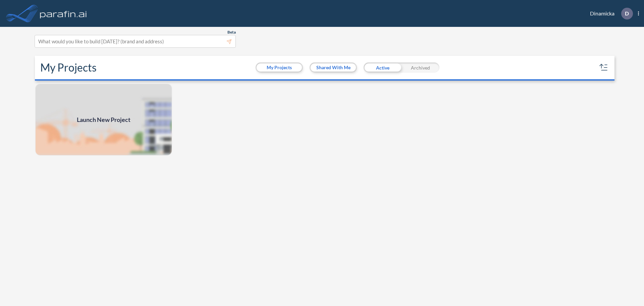  What do you see at coordinates (104, 120) in the screenshot?
I see `img: add` at bounding box center [104, 120].